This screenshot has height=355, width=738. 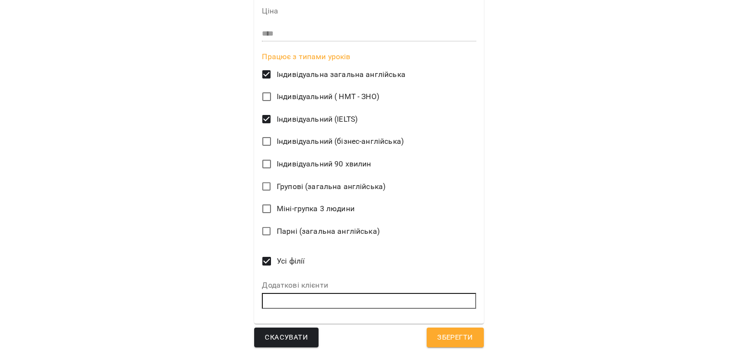 What do you see at coordinates (369, 285) in the screenshot?
I see `label: Додаткові клієнти` at bounding box center [369, 285].